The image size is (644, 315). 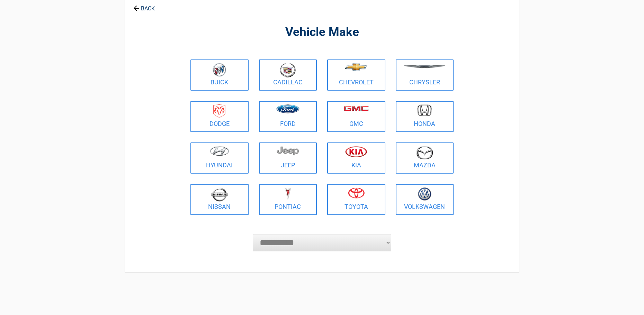 What do you see at coordinates (288, 158) in the screenshot?
I see `a: Jeep` at bounding box center [288, 158].